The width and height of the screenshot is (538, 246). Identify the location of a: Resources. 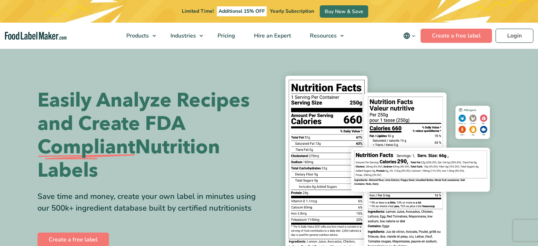
(324, 36).